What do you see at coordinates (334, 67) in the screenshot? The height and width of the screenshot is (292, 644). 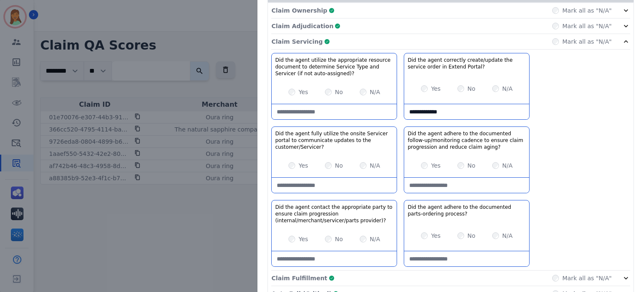 I see `h3: Did the agent utilize the appropriate resource document to determine Service Type and Servicer (i...` at bounding box center [334, 67].